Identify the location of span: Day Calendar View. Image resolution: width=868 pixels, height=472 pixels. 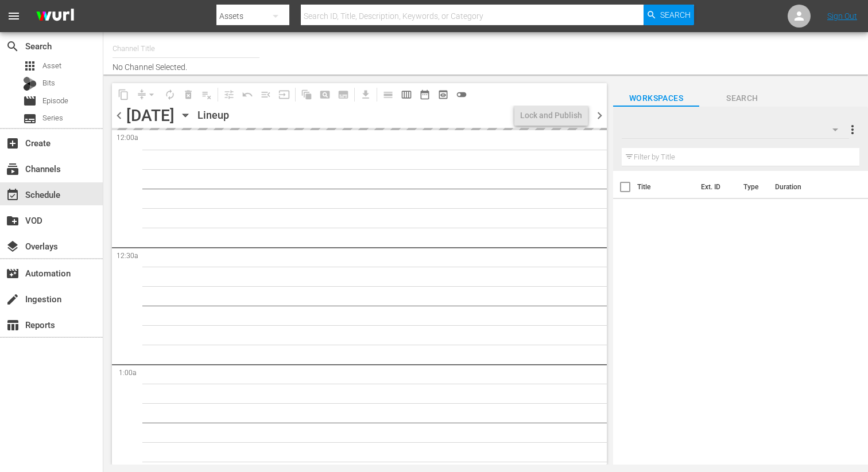
(386, 94).